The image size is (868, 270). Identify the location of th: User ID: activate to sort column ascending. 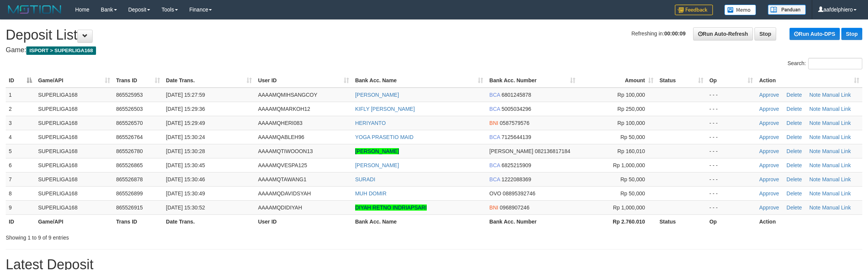
(303, 80).